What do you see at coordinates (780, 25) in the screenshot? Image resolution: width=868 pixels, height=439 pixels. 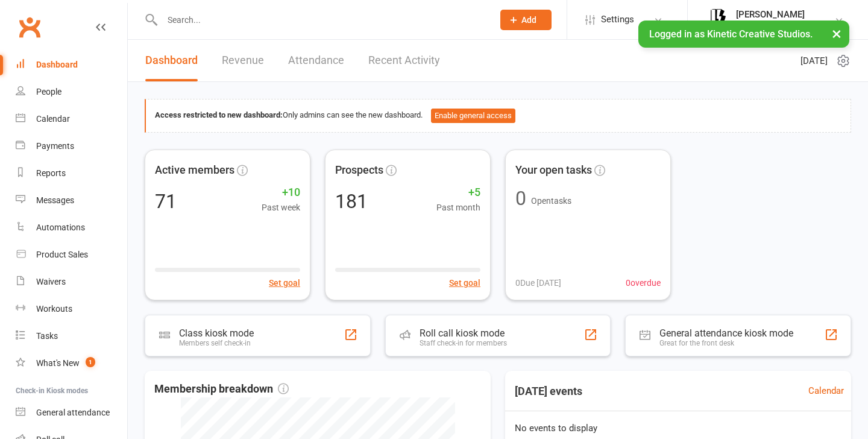 I see `div: Kinetic Creative Studios` at bounding box center [780, 25].